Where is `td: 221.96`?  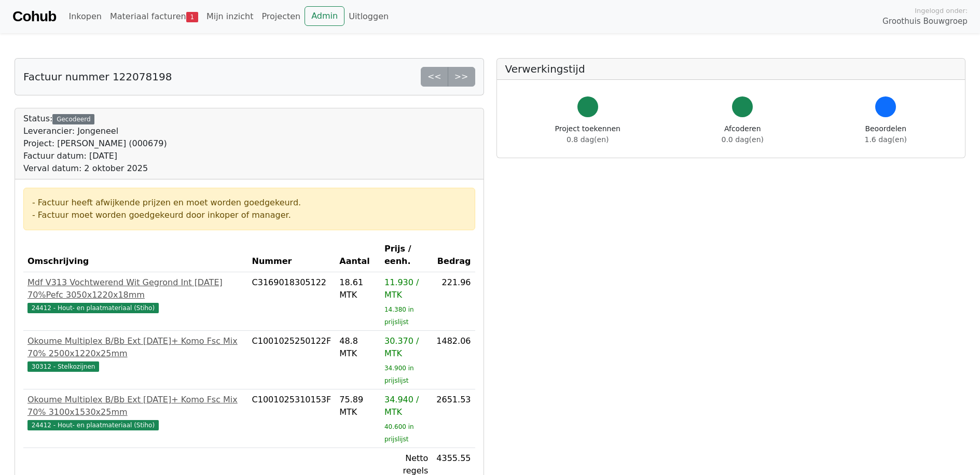
td: 221.96 is located at coordinates (453, 302).